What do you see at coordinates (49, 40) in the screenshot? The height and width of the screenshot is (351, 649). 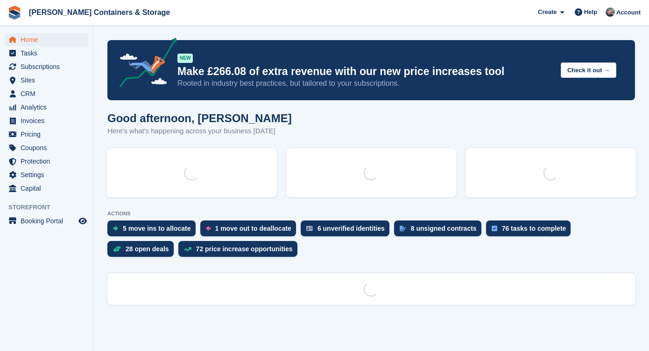 I see `span: Home` at bounding box center [49, 40].